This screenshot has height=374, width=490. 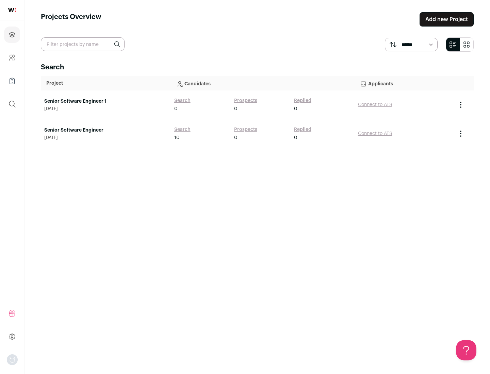 I want to click on button: Open dropdown, so click(x=12, y=360).